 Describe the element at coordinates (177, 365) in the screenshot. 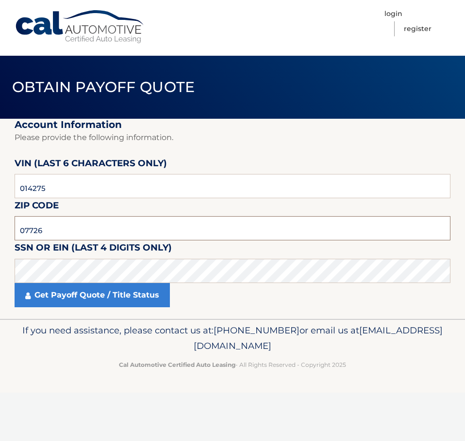

I see `strong: Cal Automotive Certified Auto Leasing` at that location.